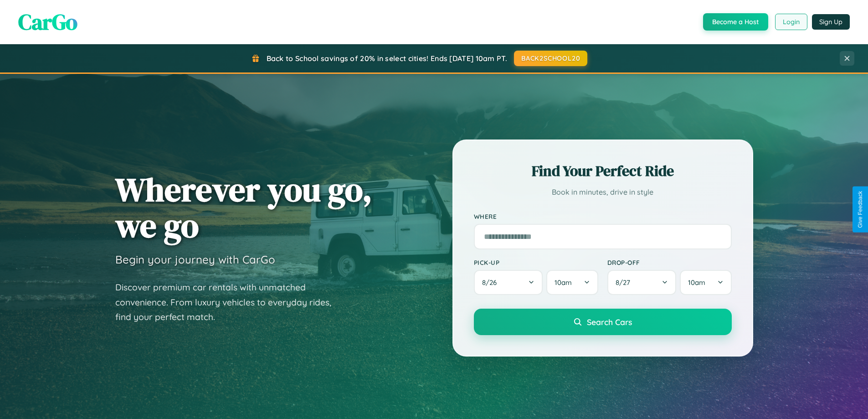 Image resolution: width=868 pixels, height=419 pixels. What do you see at coordinates (536, 262) in the screenshot?
I see `label: Pick-up` at bounding box center [536, 262].